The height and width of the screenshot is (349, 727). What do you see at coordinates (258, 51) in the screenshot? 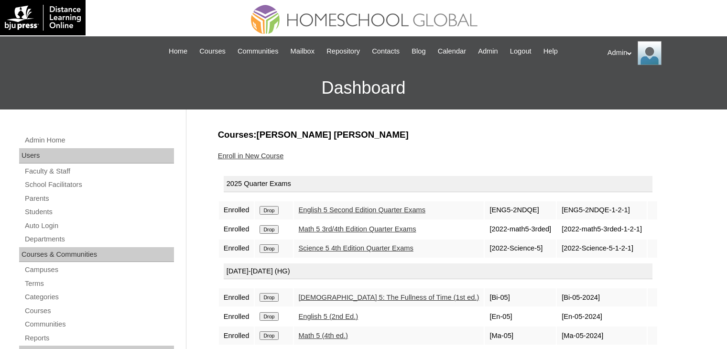
I see `span: Communities` at bounding box center [258, 51].